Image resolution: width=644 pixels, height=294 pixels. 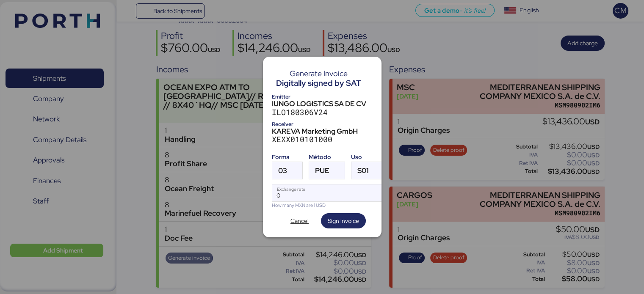 What do you see at coordinates (300, 221) in the screenshot?
I see `button: Cancel` at bounding box center [300, 221].